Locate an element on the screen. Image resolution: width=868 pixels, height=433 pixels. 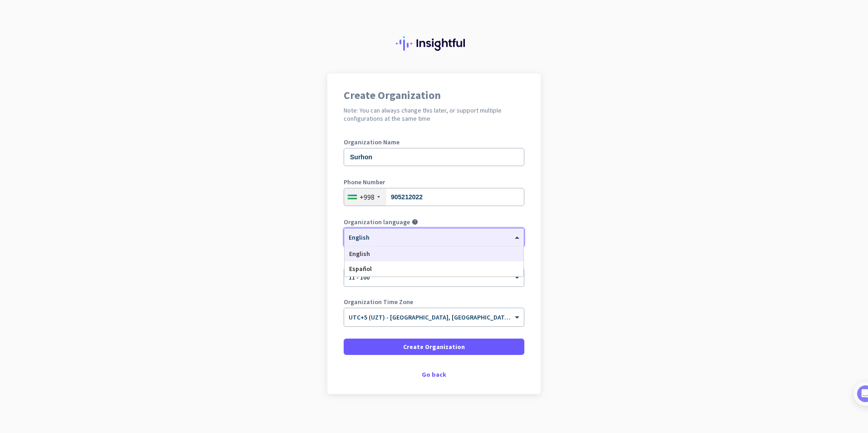
div: Options List is located at coordinates (434, 261).